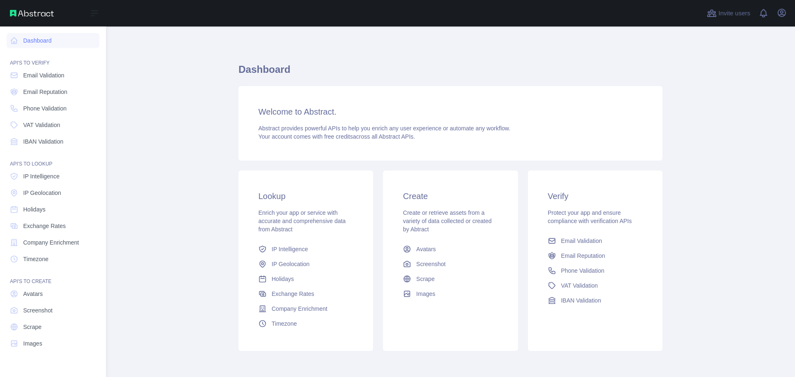 The image size is (795, 377). I want to click on span: free credits, so click(338, 137).